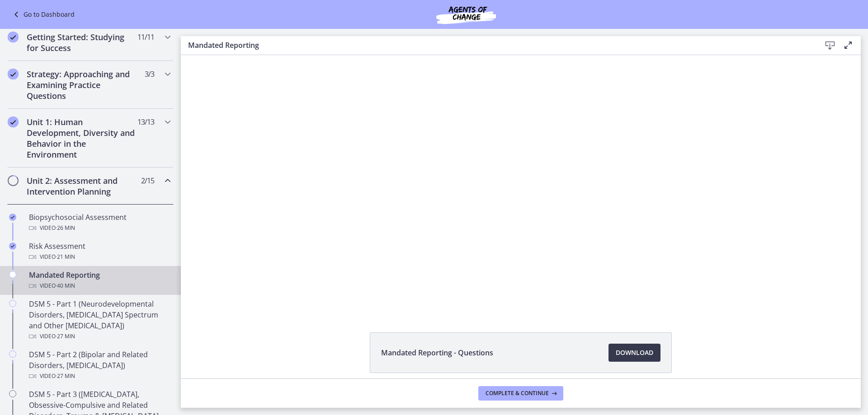  I want to click on a: Go to Dashboard, so click(42, 15).